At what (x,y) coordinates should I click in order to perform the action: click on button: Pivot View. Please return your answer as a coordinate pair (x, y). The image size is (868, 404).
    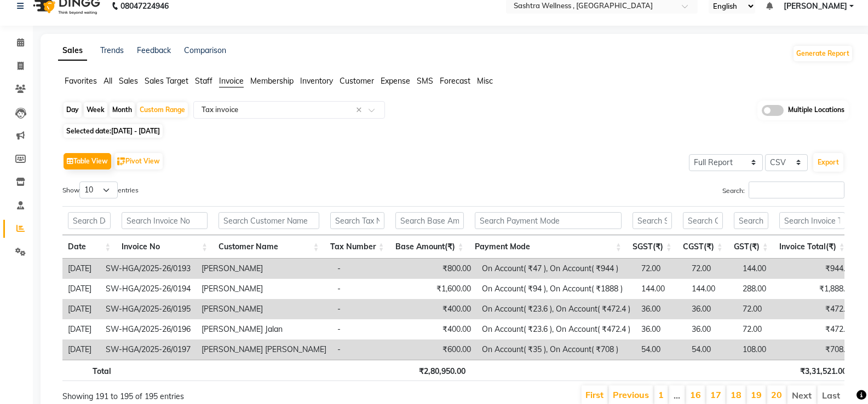
    Looking at the image, I should click on (139, 161).